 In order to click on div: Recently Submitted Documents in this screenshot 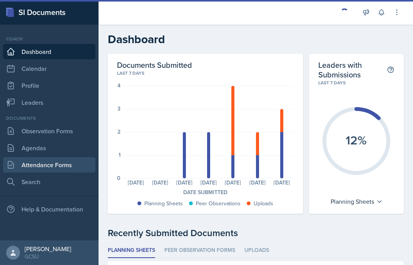, I will do `click(255, 233)`.